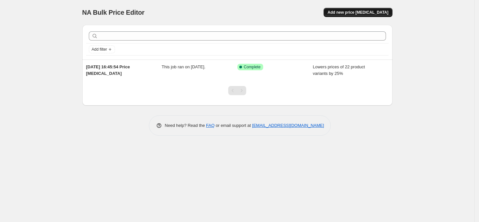  What do you see at coordinates (237, 90) in the screenshot?
I see `nav: Pagination` at bounding box center [237, 90].